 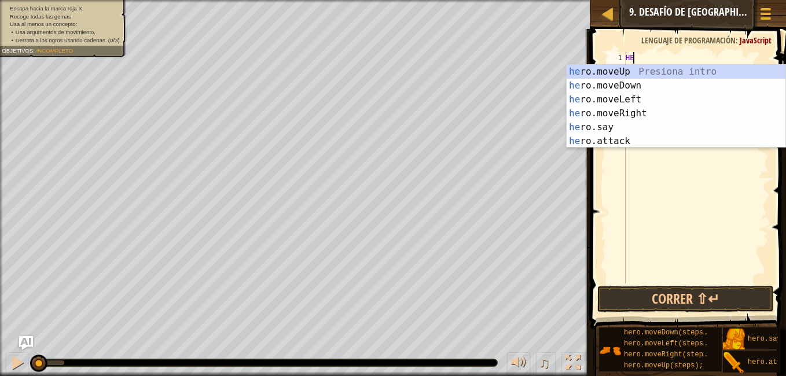 I want to click on span: Lenguaje de programación, so click(x=688, y=40).